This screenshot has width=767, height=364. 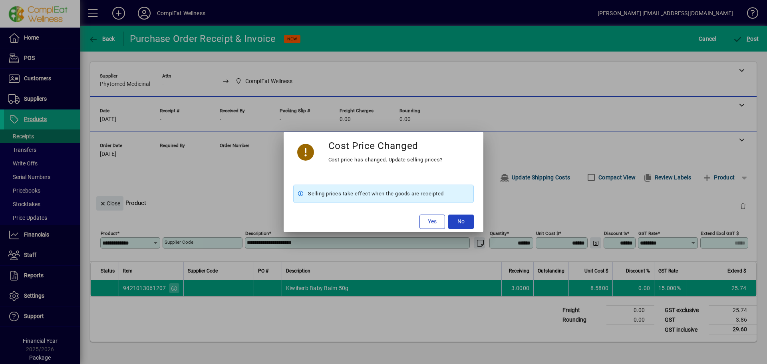 I want to click on h3: Cost Price Changed, so click(x=373, y=145).